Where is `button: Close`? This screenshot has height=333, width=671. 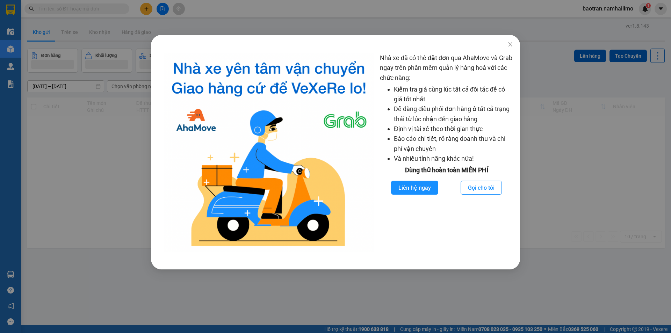 button: Close is located at coordinates (510, 45).